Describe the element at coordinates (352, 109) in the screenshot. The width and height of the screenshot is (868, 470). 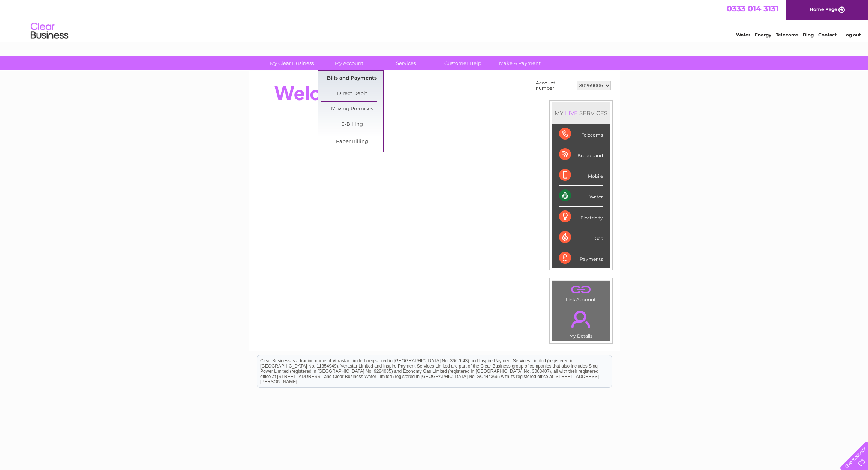
I see `a: Moving Premises` at that location.